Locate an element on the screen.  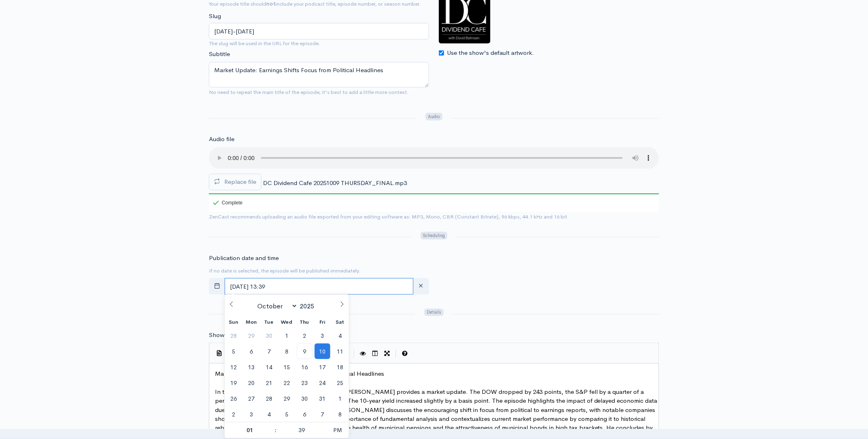
span: October 7, 2025 is located at coordinates (269, 351).